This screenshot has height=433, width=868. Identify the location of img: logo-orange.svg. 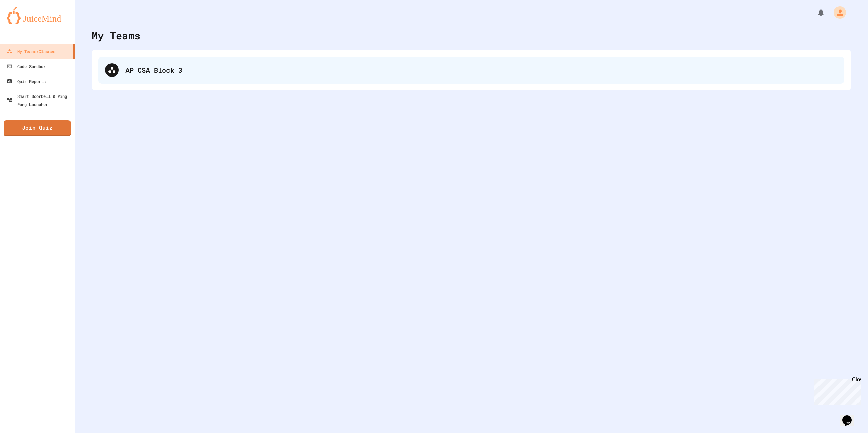
(37, 16).